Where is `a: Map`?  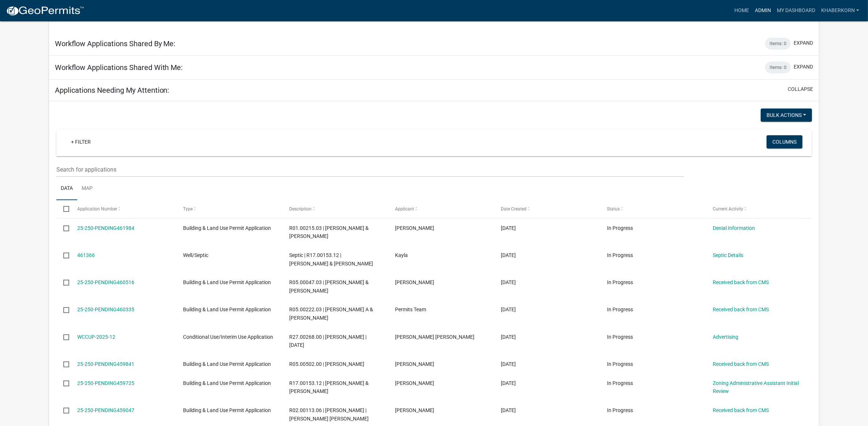
a: Map is located at coordinates (87, 189).